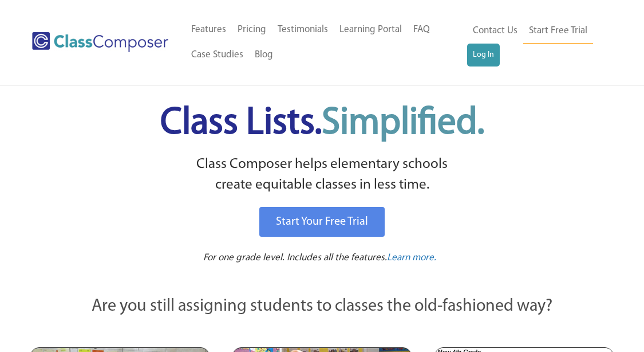 Image resolution: width=644 pixels, height=352 pixels. Describe the element at coordinates (322, 222) in the screenshot. I see `span: Start Your Free Trial` at that location.